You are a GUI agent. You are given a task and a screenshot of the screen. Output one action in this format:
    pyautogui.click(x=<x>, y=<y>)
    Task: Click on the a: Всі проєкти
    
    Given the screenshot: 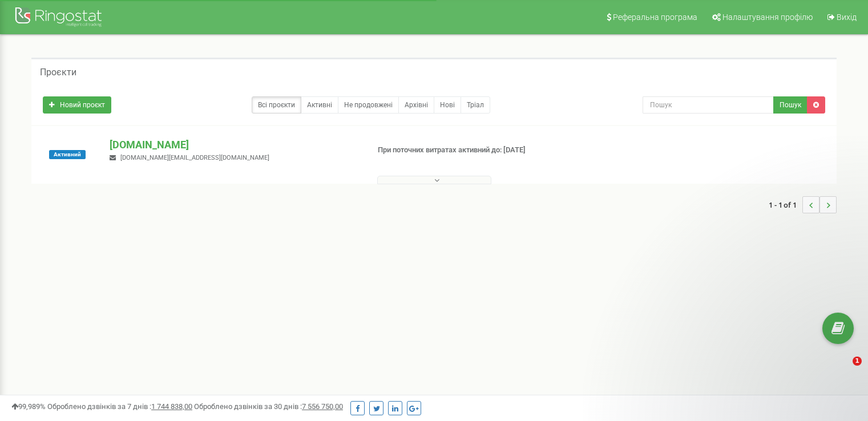 What is the action you would take?
    pyautogui.click(x=276, y=105)
    